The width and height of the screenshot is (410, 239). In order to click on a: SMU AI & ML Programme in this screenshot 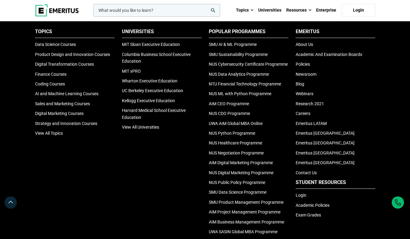, I will do `click(232, 44)`.